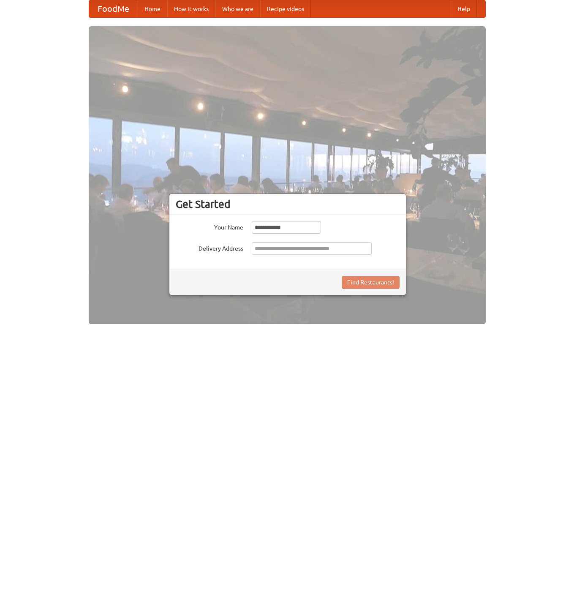 The image size is (574, 598). I want to click on a: Who we are, so click(238, 9).